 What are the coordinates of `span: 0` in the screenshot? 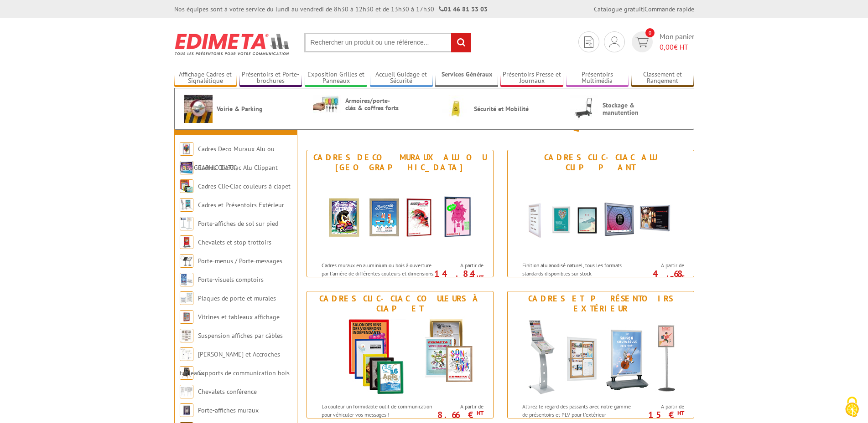 It's located at (650, 33).